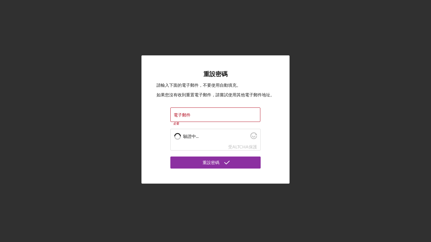  I want to click on h4: 重設密碼, so click(215, 74).